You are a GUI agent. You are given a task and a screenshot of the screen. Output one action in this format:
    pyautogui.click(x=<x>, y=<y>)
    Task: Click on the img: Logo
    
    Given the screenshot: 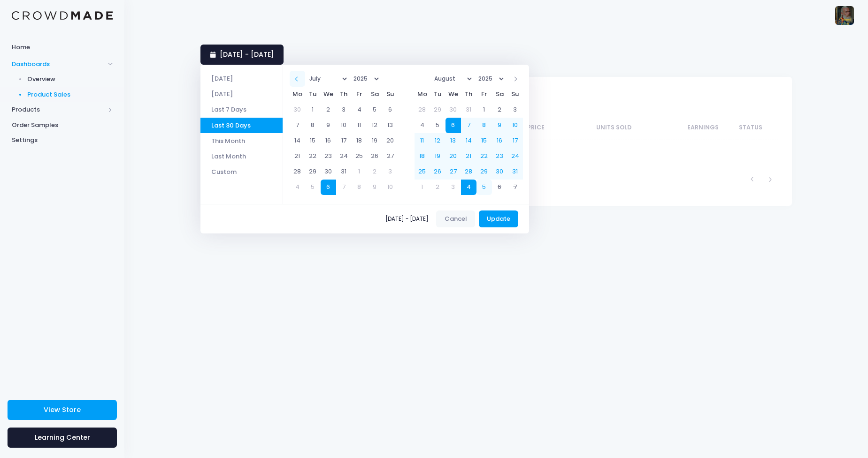 What is the action you would take?
    pyautogui.click(x=62, y=16)
    